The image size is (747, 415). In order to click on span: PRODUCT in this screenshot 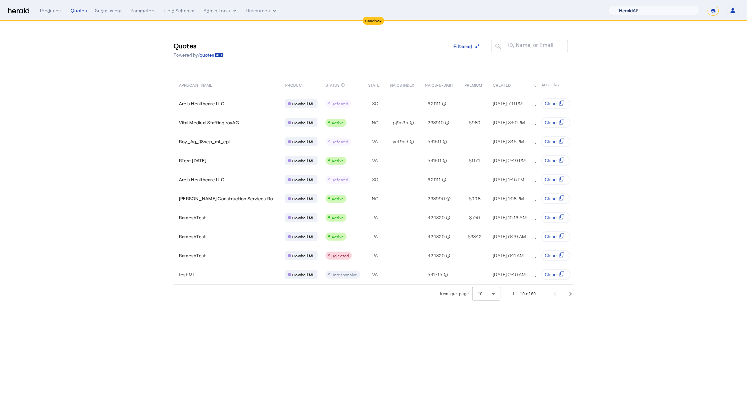, I will do `click(295, 85)`.